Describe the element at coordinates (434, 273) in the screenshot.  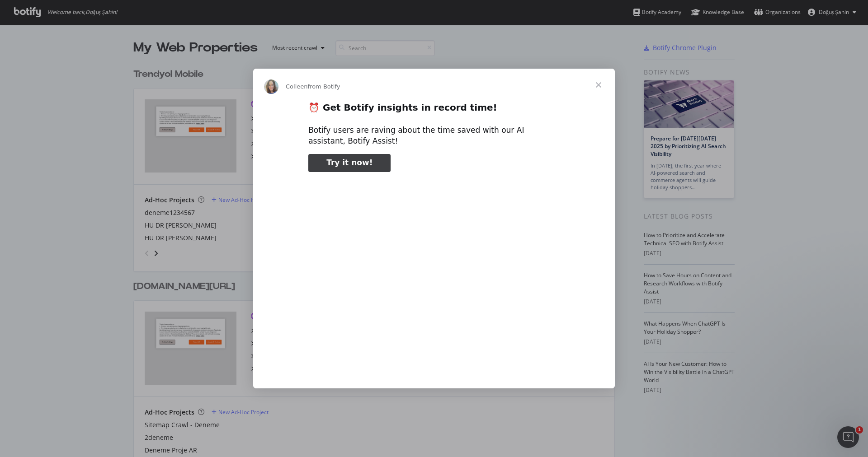
I see `video: Play video` at that location.